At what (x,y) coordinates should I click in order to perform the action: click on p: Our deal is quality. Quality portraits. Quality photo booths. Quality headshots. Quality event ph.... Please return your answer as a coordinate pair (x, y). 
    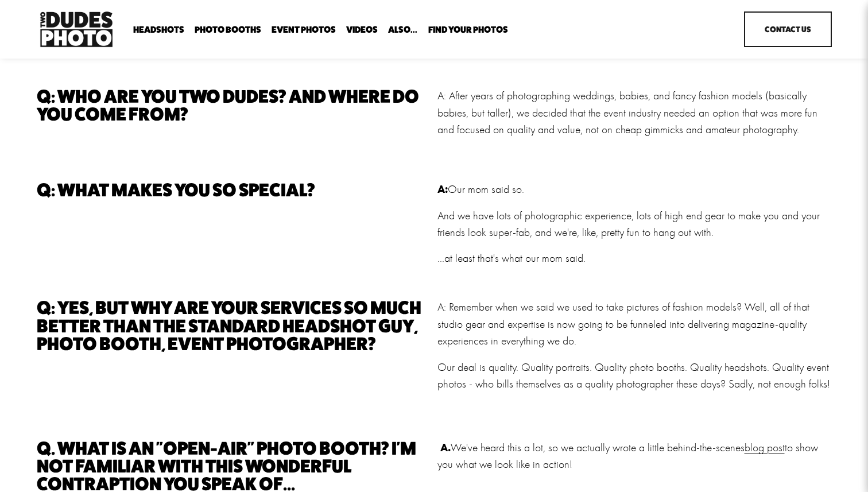
    Looking at the image, I should click on (635, 376).